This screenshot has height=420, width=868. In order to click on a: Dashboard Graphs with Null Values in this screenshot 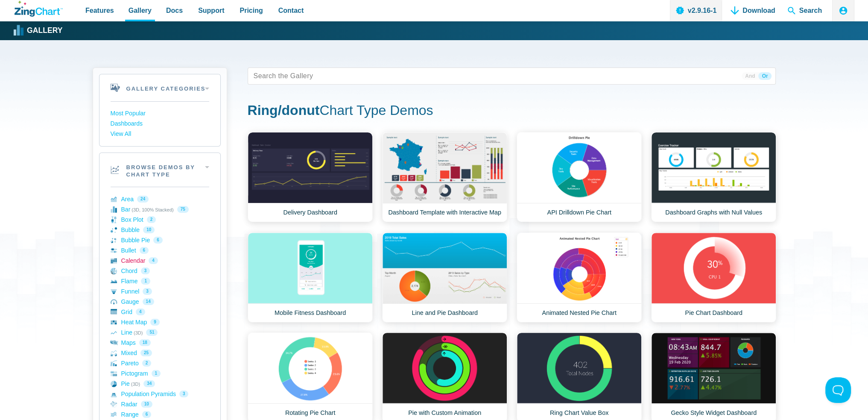, I will do `click(713, 177)`.